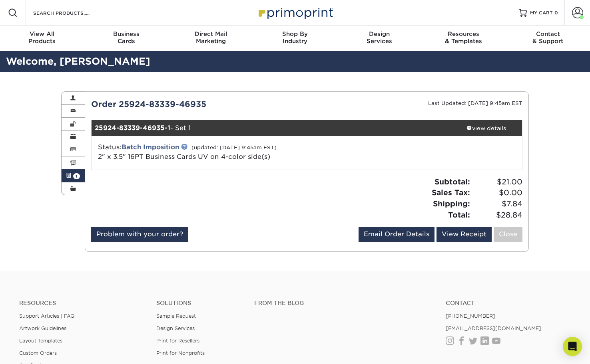 This screenshot has height=364, width=590. What do you see at coordinates (548, 39) in the screenshot?
I see `a: Contact& Support` at bounding box center [548, 39].